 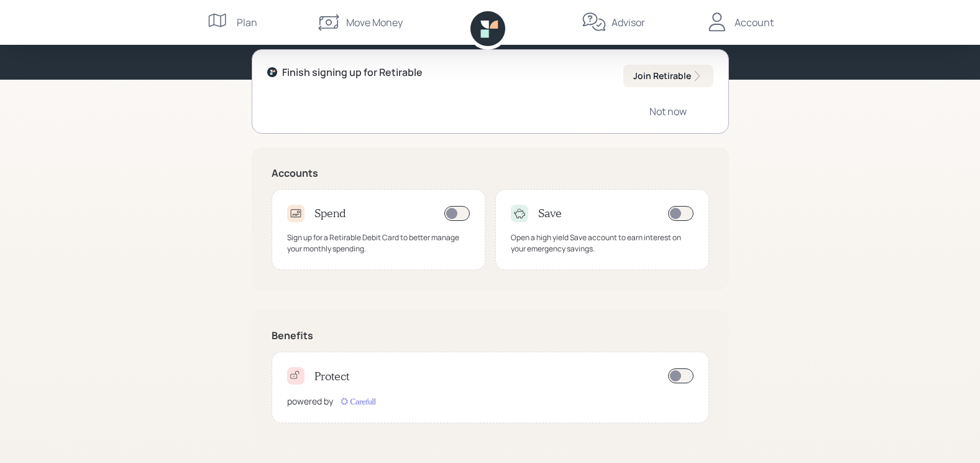 What do you see at coordinates (374, 22) in the screenshot?
I see `div: Move Money` at bounding box center [374, 22].